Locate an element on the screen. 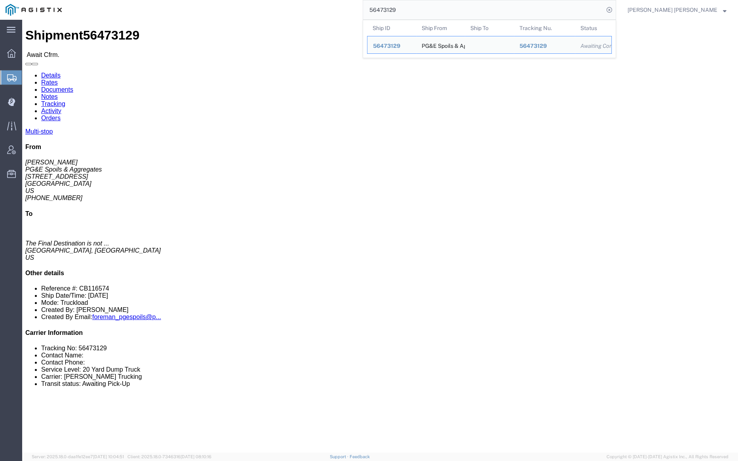  span: Client: 2025.18.0-7346316 is located at coordinates (169, 457).